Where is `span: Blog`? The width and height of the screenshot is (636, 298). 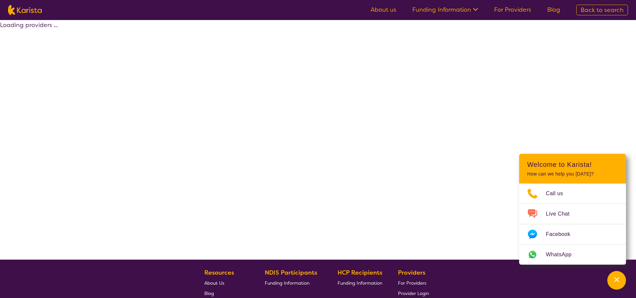 span: Blog is located at coordinates (209, 293).